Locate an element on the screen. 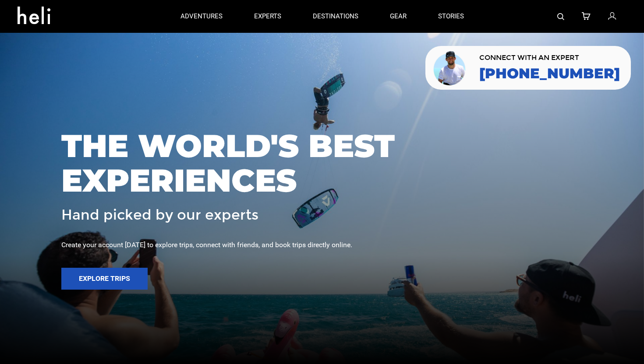  p: experts is located at coordinates (268, 16).